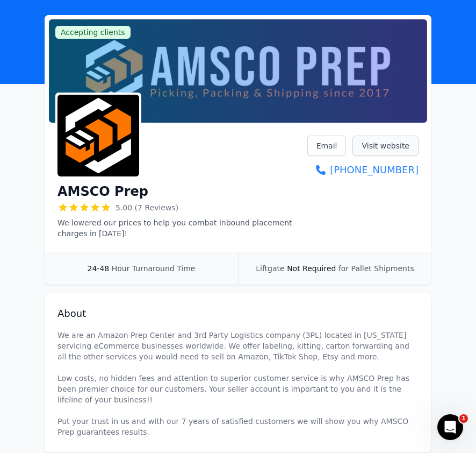 Image resolution: width=476 pixels, height=453 pixels. I want to click on span: for Pallet Shipments, so click(376, 269).